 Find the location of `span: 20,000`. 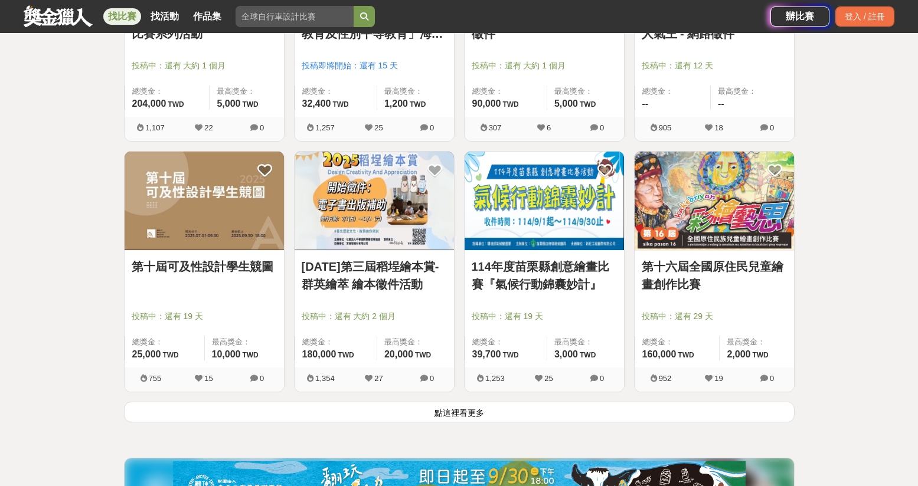

span: 20,000 is located at coordinates (398, 354).